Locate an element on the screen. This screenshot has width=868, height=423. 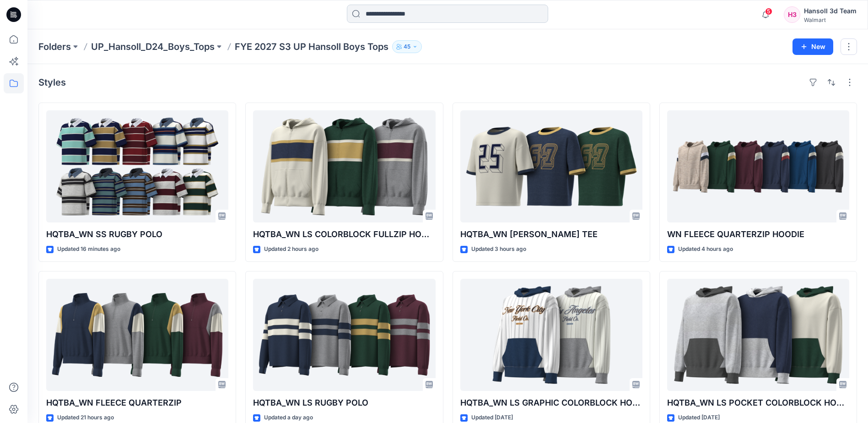
button: 45 is located at coordinates (407, 47).